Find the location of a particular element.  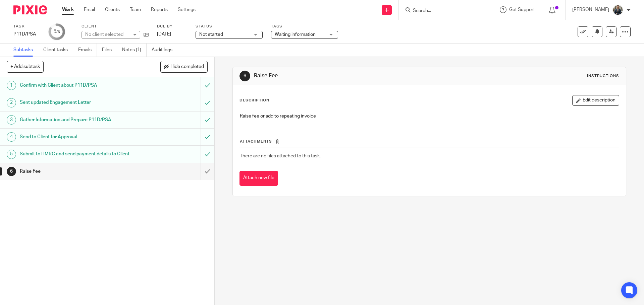

img: Headshot.jpg is located at coordinates (618, 10).